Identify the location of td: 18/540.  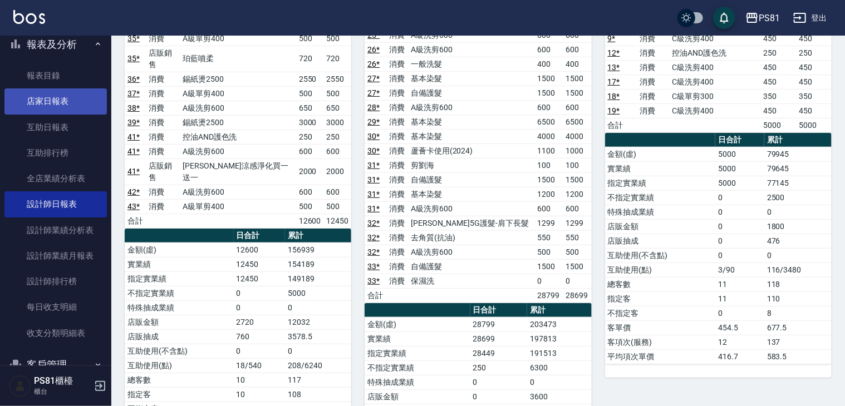
(259, 366).